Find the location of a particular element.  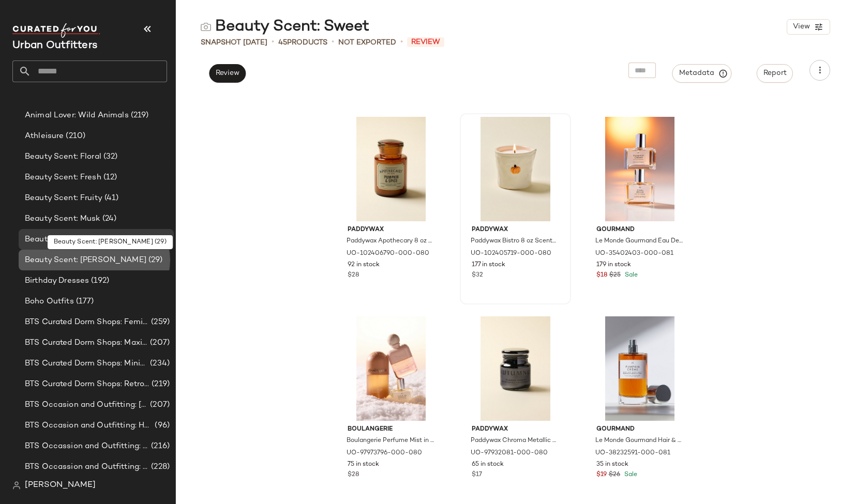

button: Report is located at coordinates (775, 74).